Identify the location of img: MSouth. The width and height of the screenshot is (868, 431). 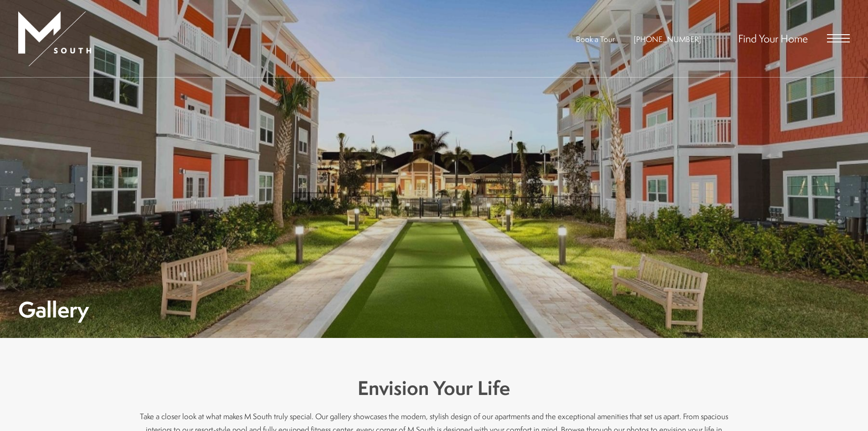
(55, 39).